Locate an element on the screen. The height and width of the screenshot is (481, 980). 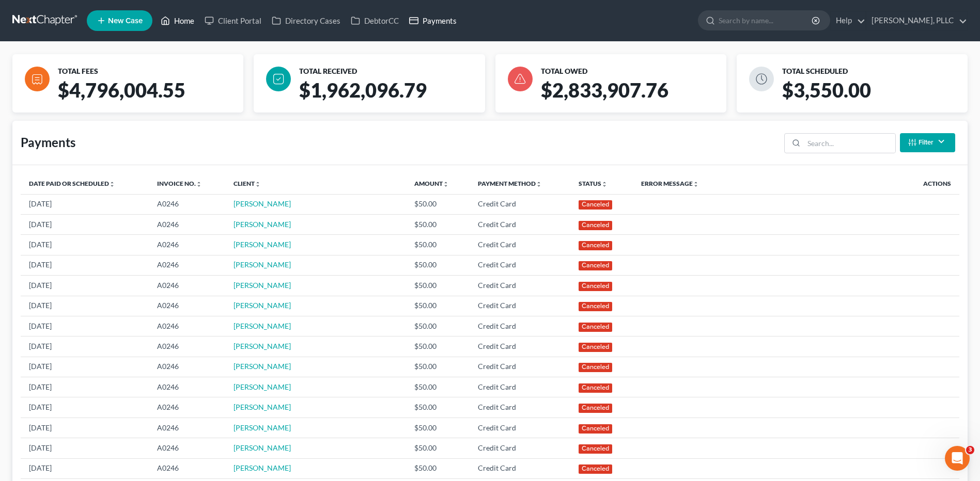
a: Error Messageunfold_more is located at coordinates (670, 184).